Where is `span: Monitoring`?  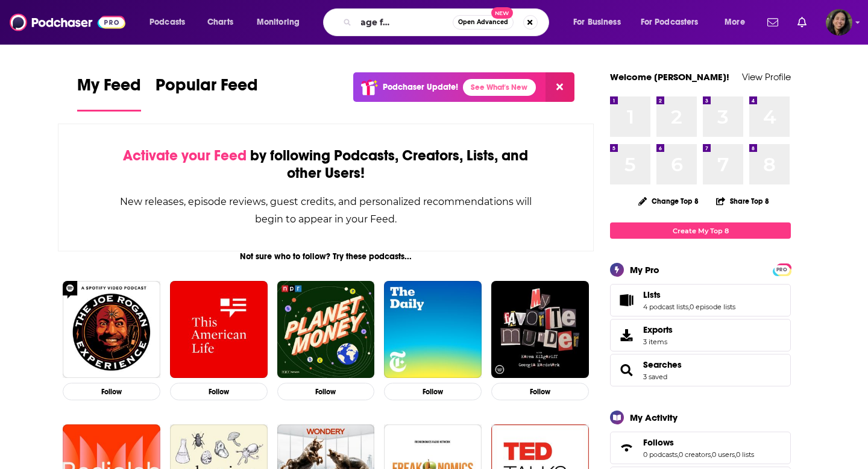
span: Monitoring is located at coordinates (278, 23).